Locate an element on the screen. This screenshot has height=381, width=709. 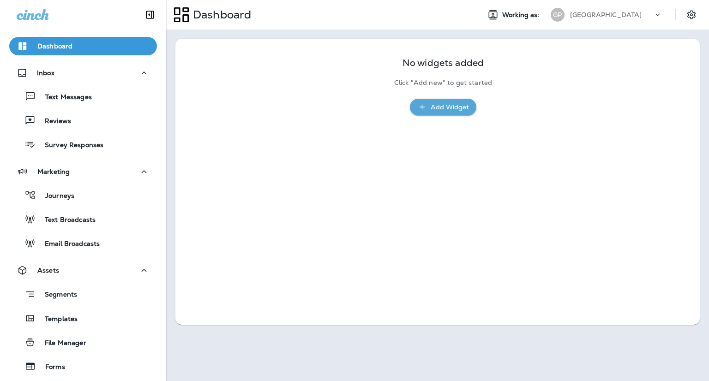
p: Journeys is located at coordinates (55, 196).